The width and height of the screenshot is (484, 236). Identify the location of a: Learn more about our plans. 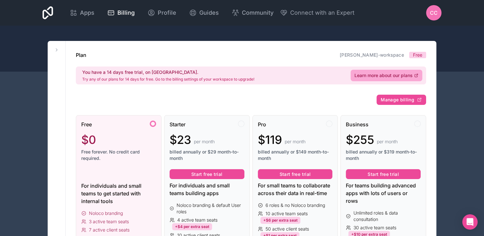
(387, 76).